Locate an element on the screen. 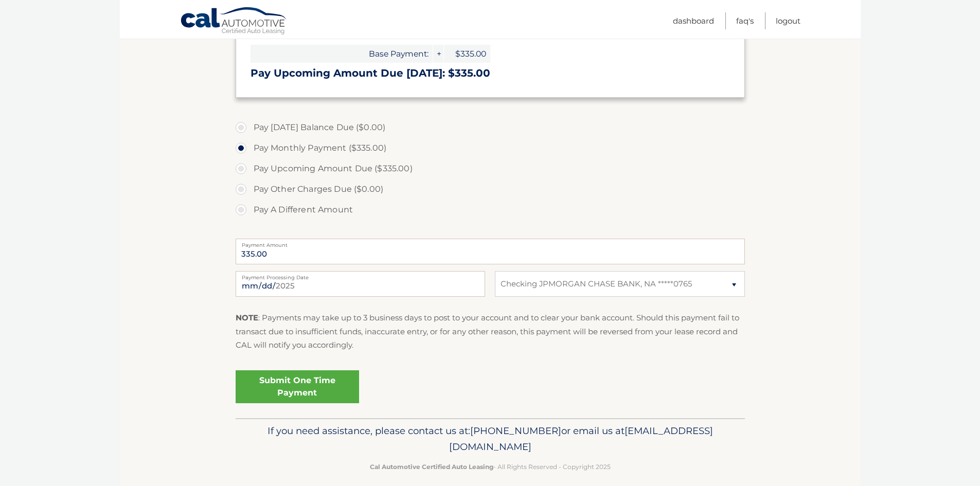  strong: Cal Automotive Certified Auto Leasing is located at coordinates (431, 466).